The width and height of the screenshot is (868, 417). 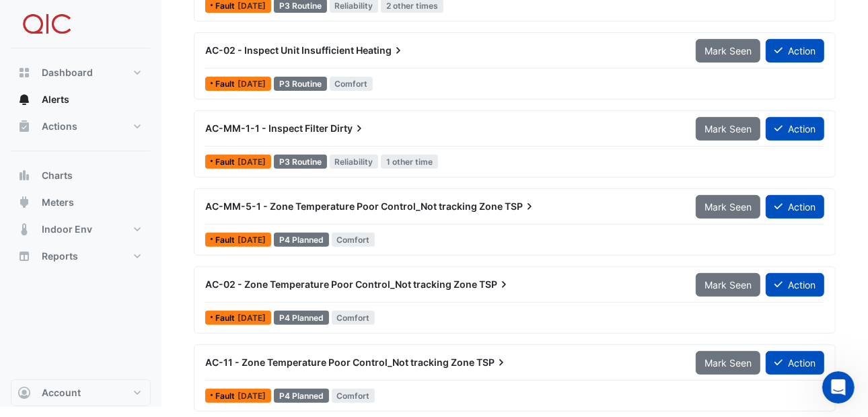 What do you see at coordinates (81, 100) in the screenshot?
I see `button: Alerts` at bounding box center [81, 100].